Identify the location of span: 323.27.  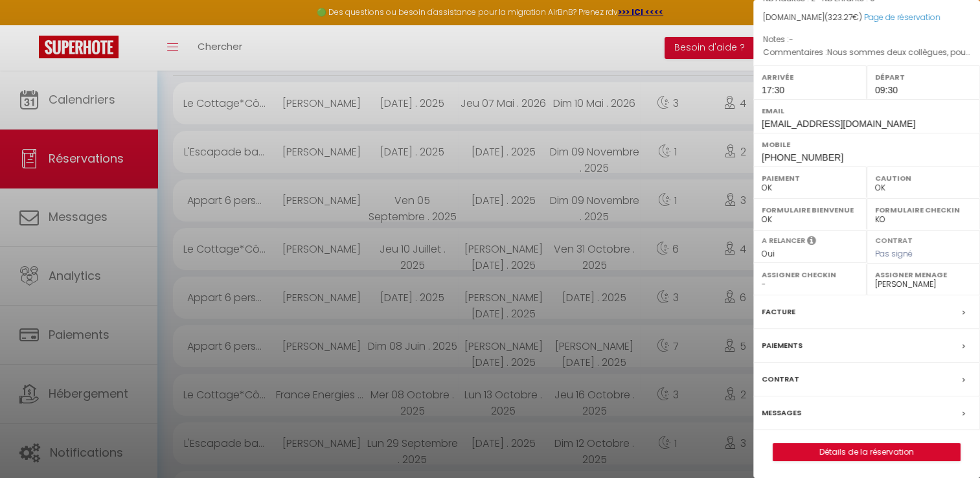
(840, 16).